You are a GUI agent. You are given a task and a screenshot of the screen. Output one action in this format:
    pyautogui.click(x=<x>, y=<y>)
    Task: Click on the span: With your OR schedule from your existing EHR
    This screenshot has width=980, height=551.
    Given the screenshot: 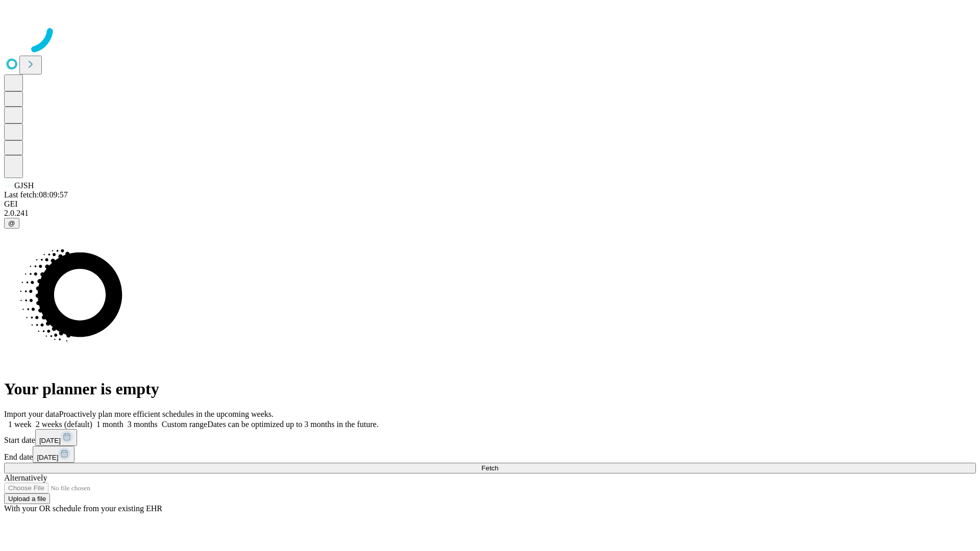 What is the action you would take?
    pyautogui.click(x=83, y=508)
    